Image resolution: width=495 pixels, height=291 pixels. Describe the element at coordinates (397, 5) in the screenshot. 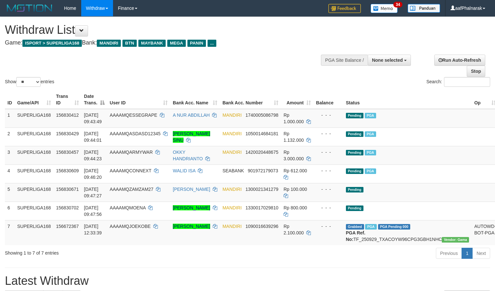

I see `span: 34` at that location.